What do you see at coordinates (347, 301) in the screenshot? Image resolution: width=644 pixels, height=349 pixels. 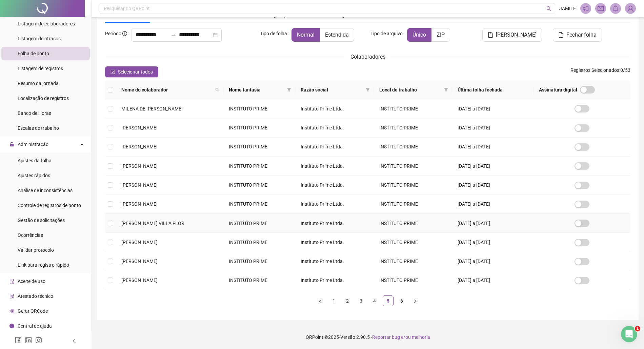 I see `li: 2` at bounding box center [347, 301].